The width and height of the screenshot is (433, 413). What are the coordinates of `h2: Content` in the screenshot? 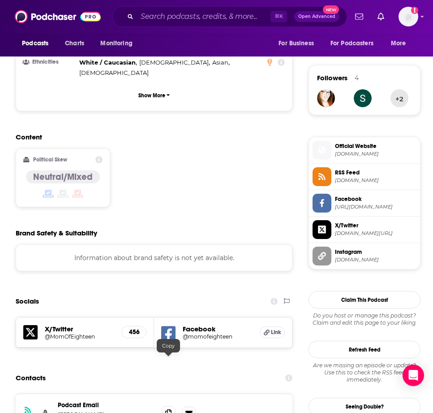 It's located at (151, 137).